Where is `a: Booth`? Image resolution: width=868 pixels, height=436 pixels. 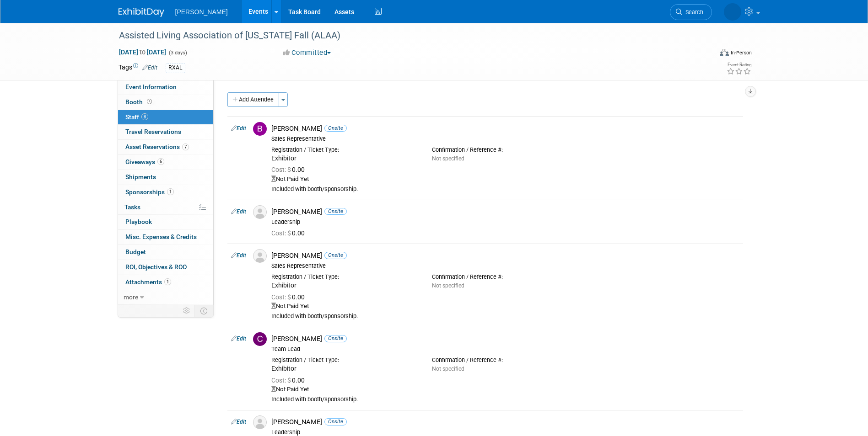 a: Booth is located at coordinates (166, 103).